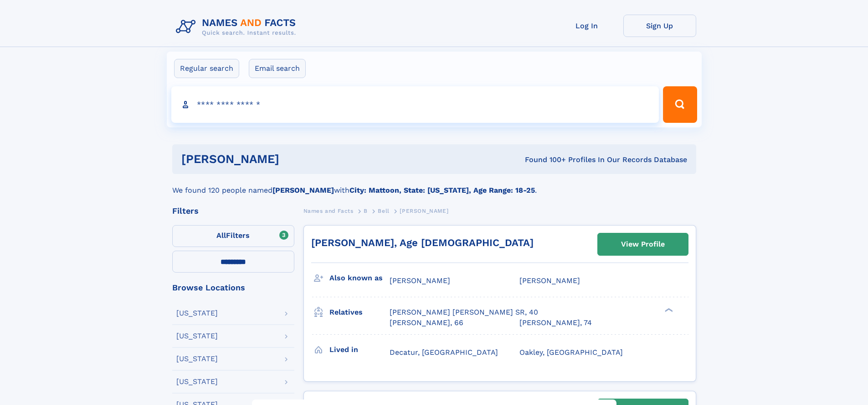 Image resolution: width=868 pixels, height=405 pixels. I want to click on a: Bell, so click(384, 210).